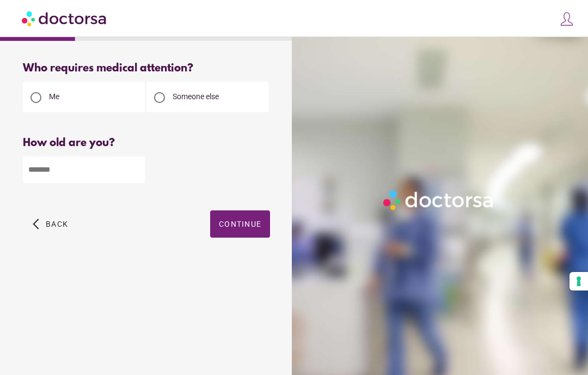 This screenshot has width=588, height=375. Describe the element at coordinates (196, 96) in the screenshot. I see `span: Someone else` at that location.